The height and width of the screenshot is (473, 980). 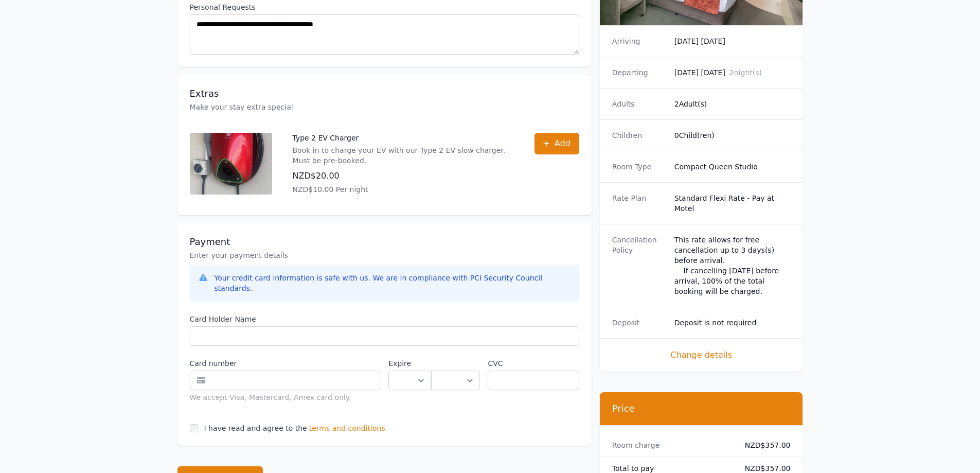 I want to click on span: 2 night(s), so click(x=746, y=73).